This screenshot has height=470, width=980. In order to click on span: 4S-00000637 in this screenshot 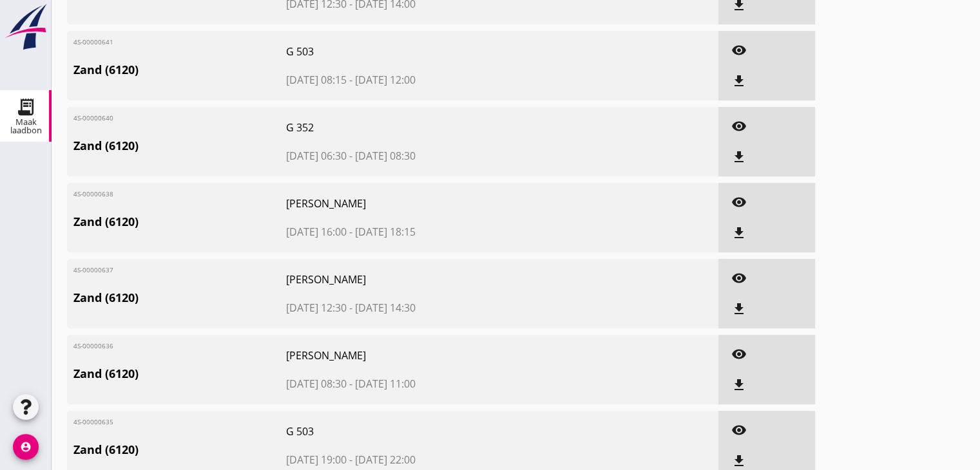, I will do `click(96, 270)`.